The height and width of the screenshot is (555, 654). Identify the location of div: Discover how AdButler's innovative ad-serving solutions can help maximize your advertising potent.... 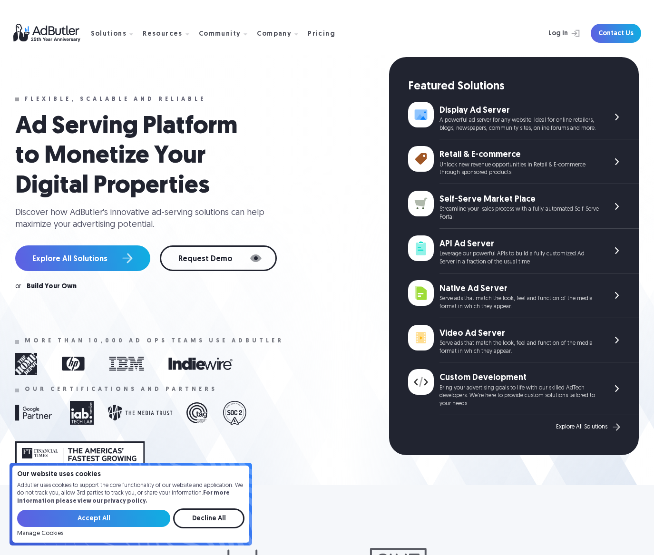
(144, 219).